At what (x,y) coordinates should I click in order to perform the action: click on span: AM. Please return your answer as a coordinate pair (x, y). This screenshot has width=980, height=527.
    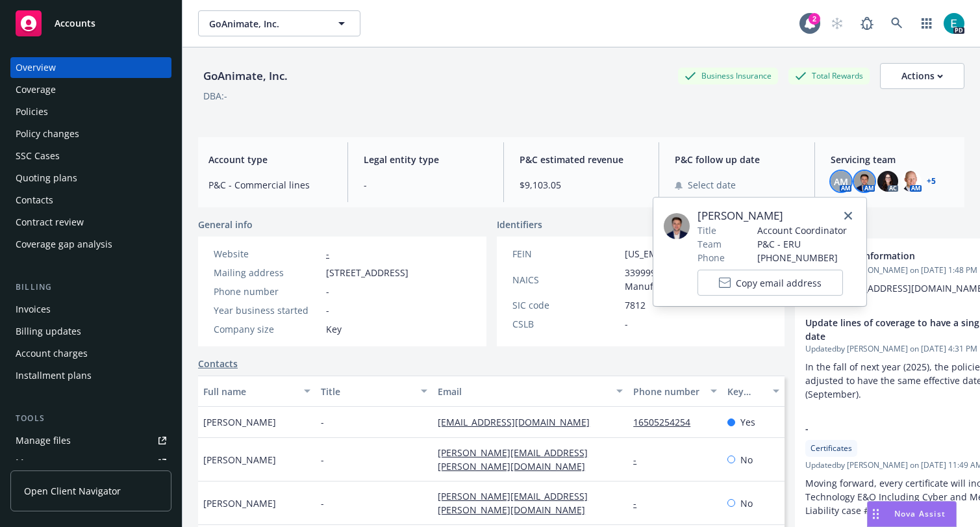
    Looking at the image, I should click on (841, 182).